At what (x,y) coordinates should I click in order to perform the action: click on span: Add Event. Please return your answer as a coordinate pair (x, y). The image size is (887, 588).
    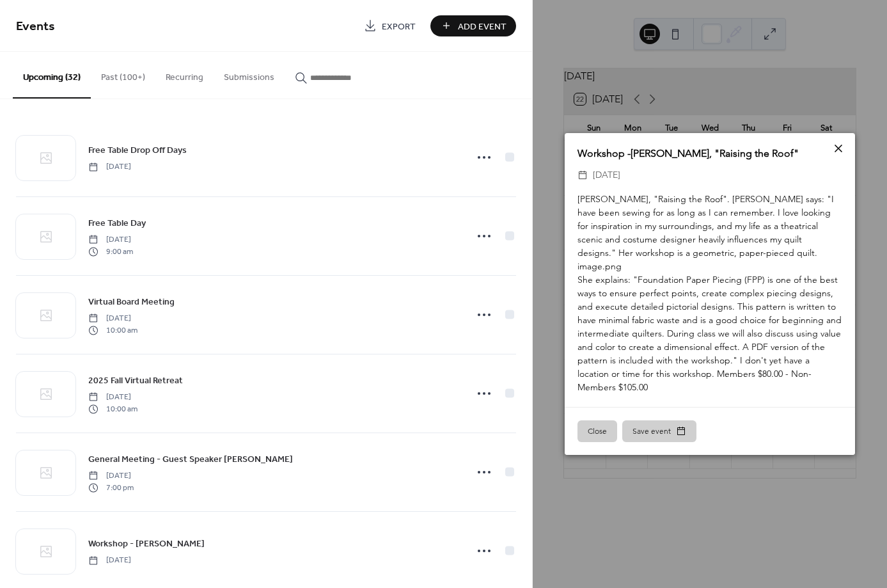
    Looking at the image, I should click on (482, 27).